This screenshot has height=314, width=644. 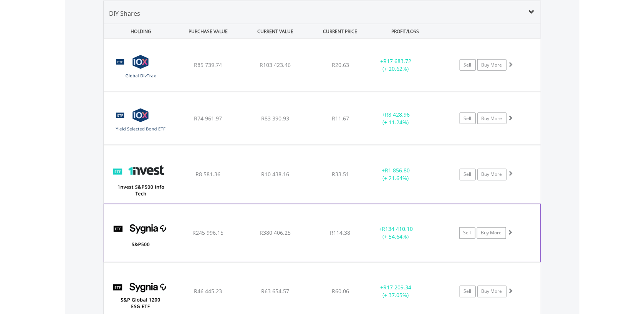 What do you see at coordinates (125, 13) in the screenshot?
I see `span: DIY Shares` at bounding box center [125, 13].